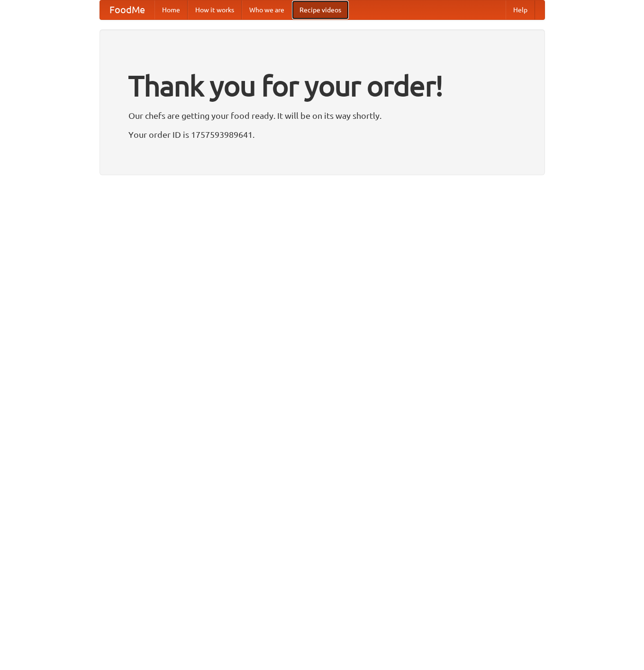 This screenshot has width=644, height=670. Describe the element at coordinates (322, 134) in the screenshot. I see `p: Your order ID is 1757593989641.` at that location.